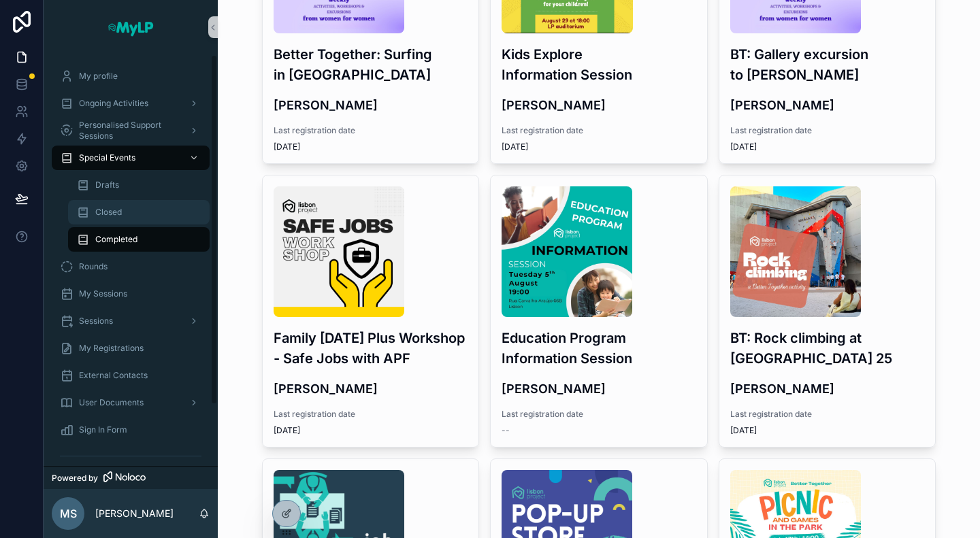 The image size is (980, 538). Describe the element at coordinates (116, 239) in the screenshot. I see `span: Completed` at that location.